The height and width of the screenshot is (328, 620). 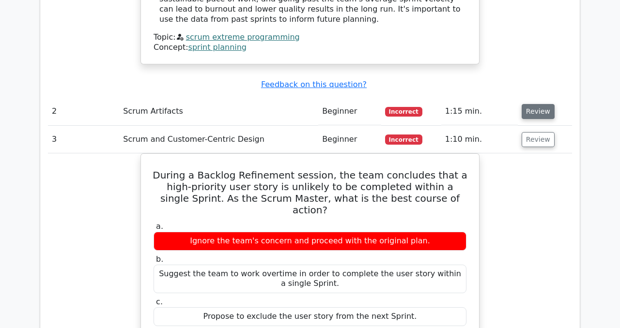 I want to click on td: 2, so click(x=83, y=111).